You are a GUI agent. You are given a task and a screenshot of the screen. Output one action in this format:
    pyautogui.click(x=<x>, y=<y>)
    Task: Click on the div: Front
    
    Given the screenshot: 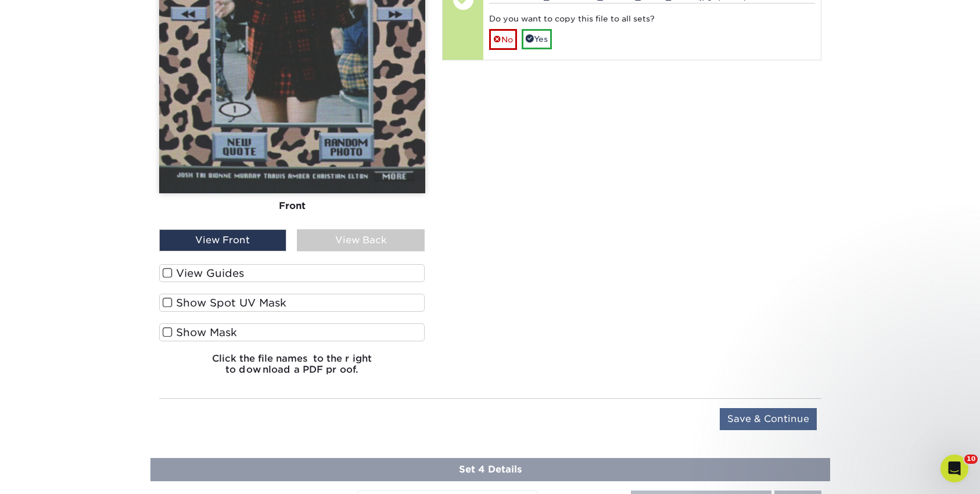 What is the action you would take?
    pyautogui.click(x=292, y=207)
    